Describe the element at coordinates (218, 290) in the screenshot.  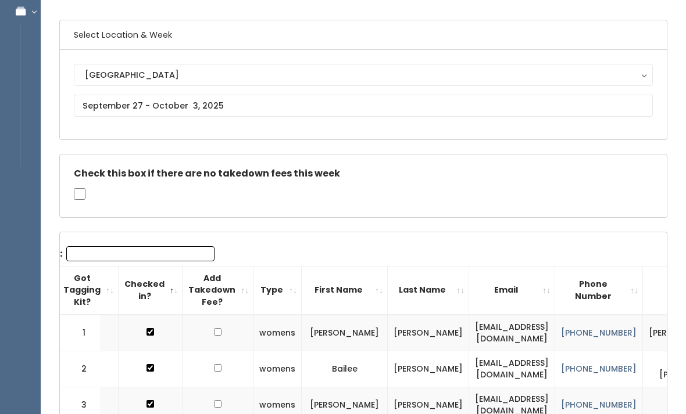
I see `th: Add Takedown Fee?: activate to sort column ascending` at that location.